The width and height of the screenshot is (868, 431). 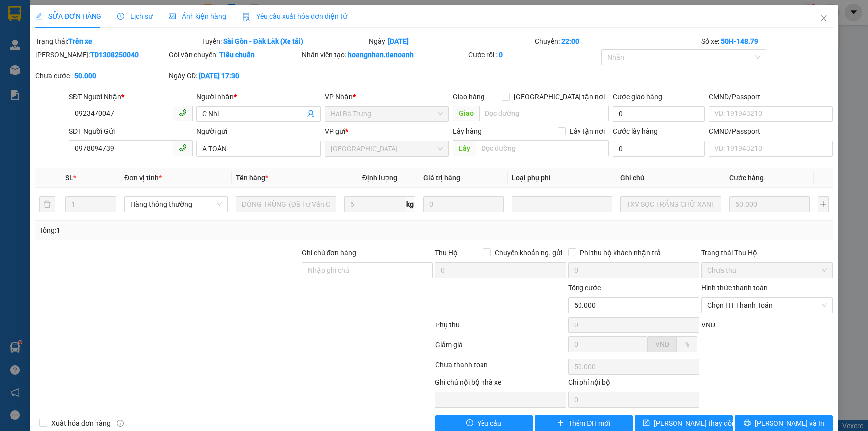 I want to click on span: Đơn vị tính, so click(x=143, y=178).